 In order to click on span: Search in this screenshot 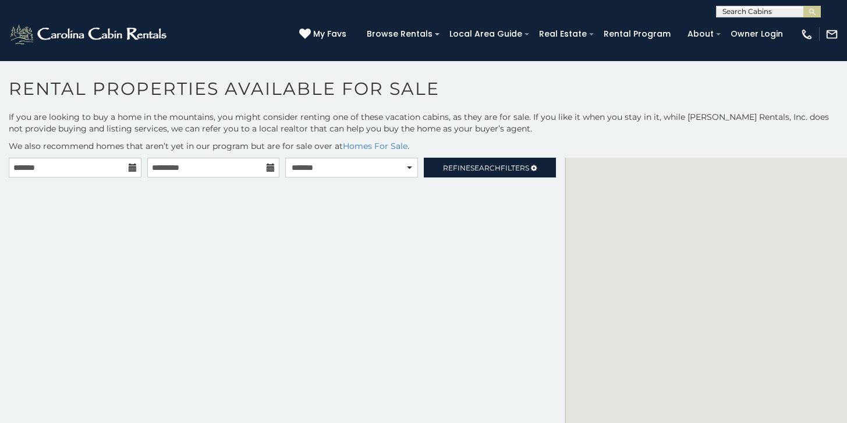, I will do `click(486, 168)`.